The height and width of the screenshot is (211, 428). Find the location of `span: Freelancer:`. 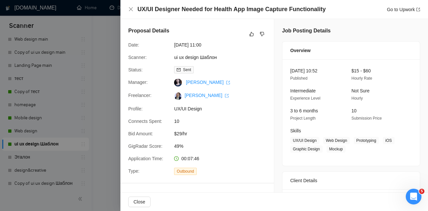

span: Freelancer: is located at coordinates (140, 95).